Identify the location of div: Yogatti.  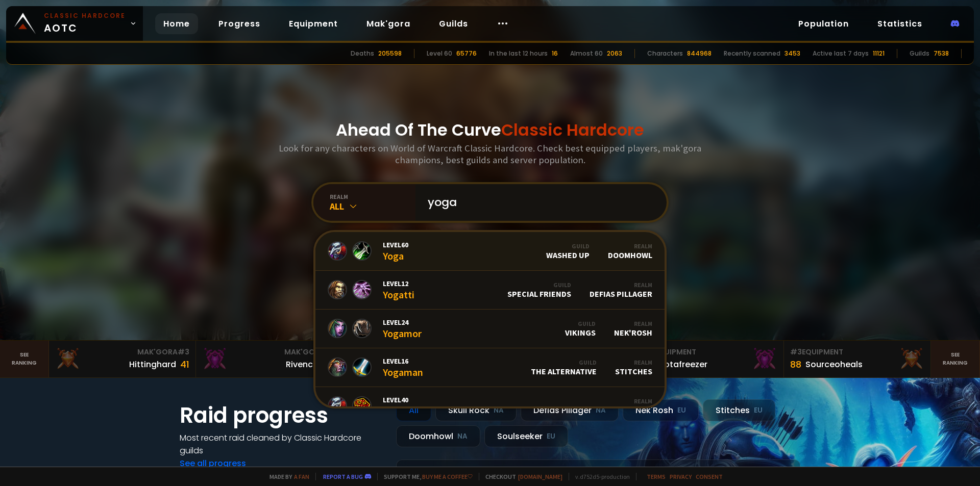
(399, 290).